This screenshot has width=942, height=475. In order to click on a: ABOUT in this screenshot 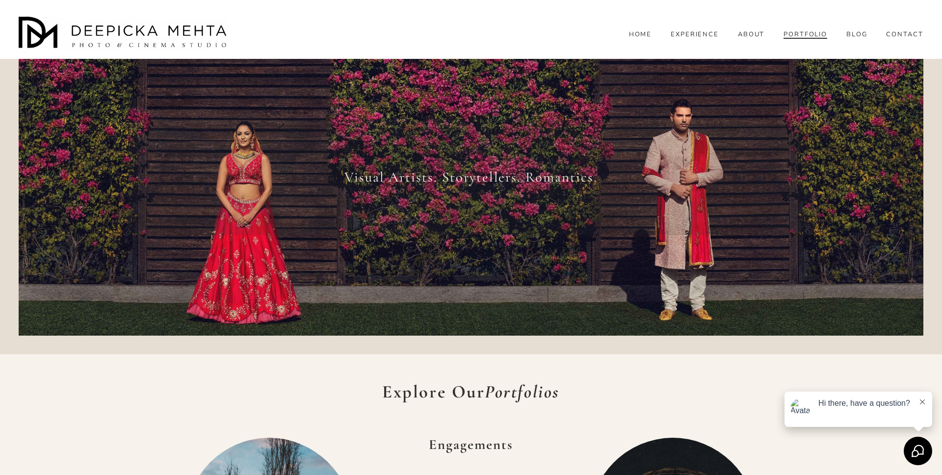, I will do `click(751, 35)`.